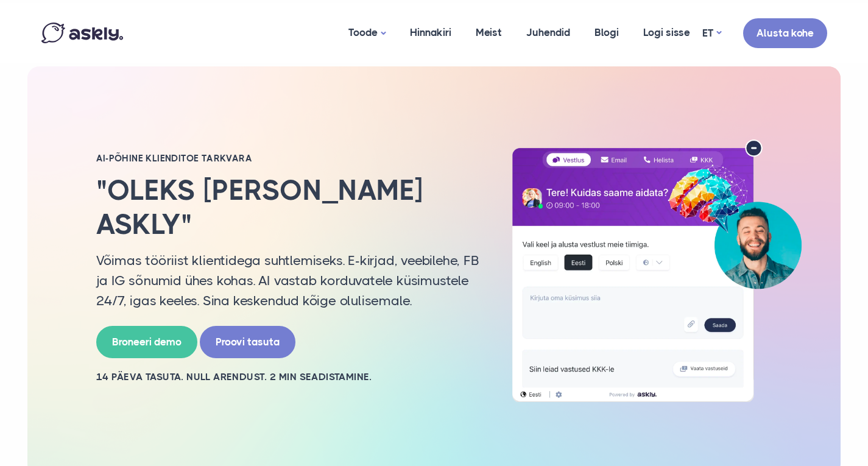 The width and height of the screenshot is (868, 466). I want to click on a: Hinnakiri, so click(431, 32).